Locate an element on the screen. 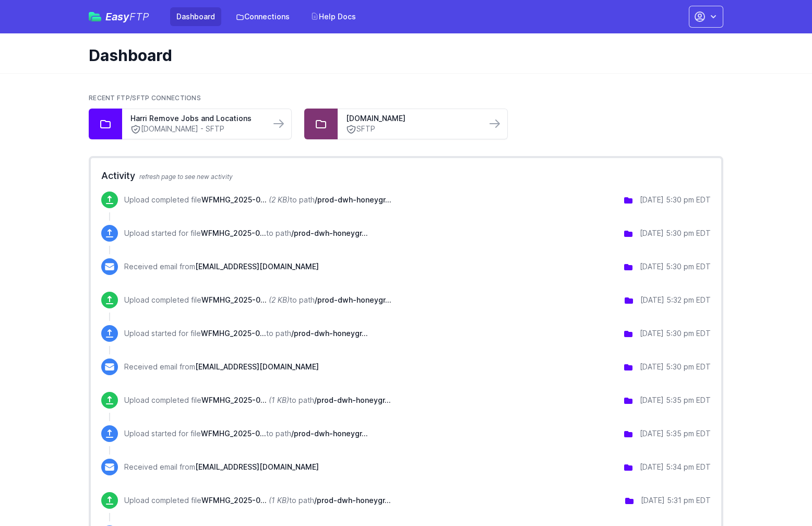 This screenshot has height=526, width=812. a: Help Docs is located at coordinates (333, 16).